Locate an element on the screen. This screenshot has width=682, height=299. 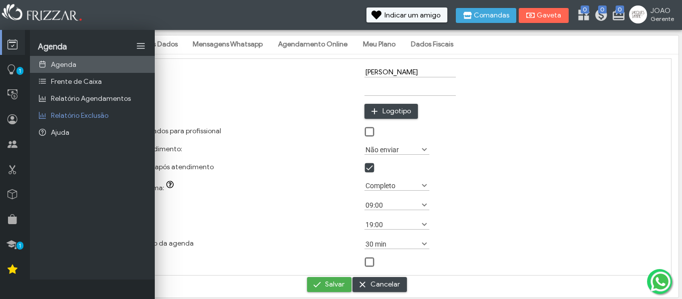
span: Frente de Caixa is located at coordinates (76, 81).